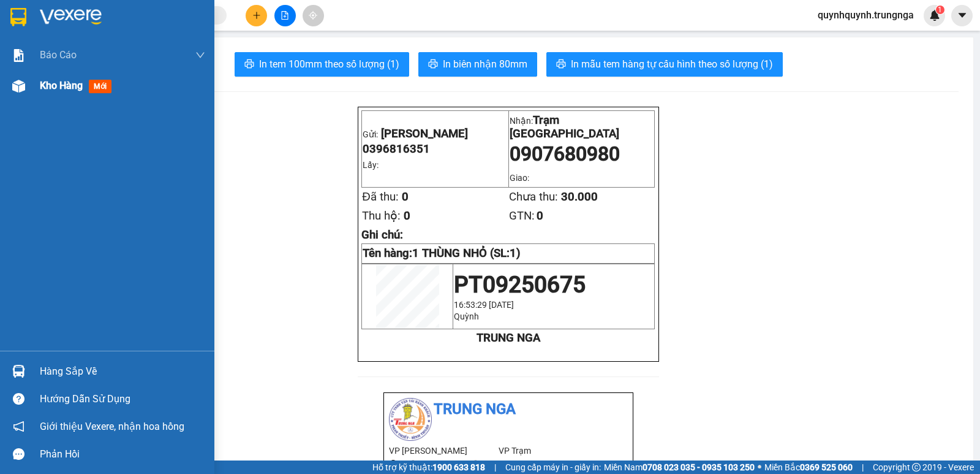  Describe the element at coordinates (916, 467) in the screenshot. I see `span: copyright` at that location.